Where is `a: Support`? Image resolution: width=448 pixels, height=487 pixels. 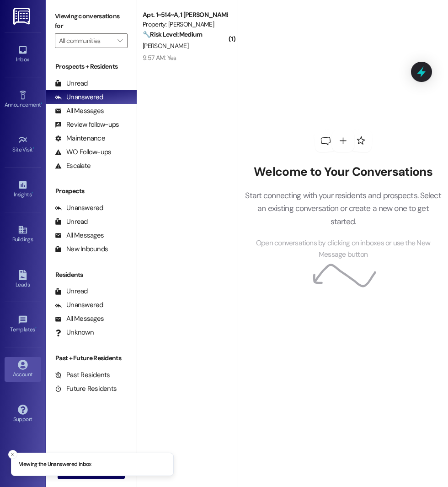 a: Support is located at coordinates (23, 414).